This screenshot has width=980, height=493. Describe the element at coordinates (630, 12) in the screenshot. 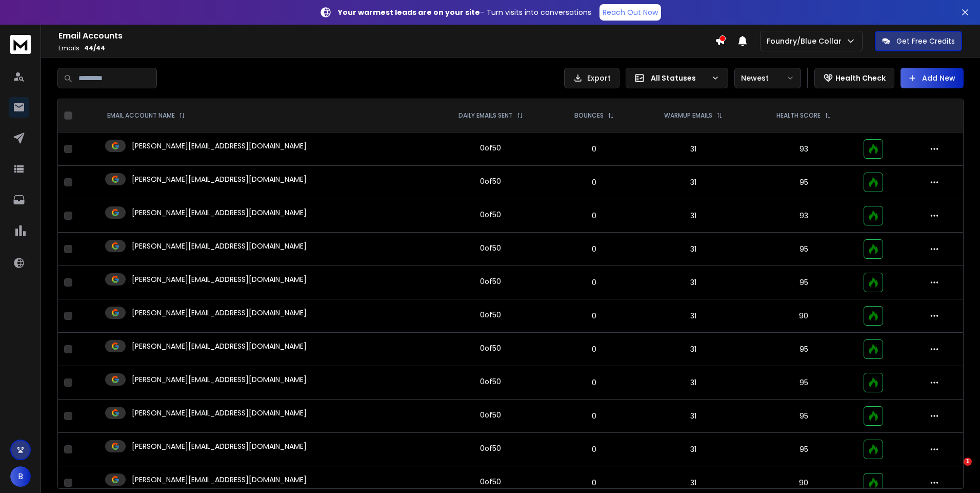

I see `p: Reach Out Now` at that location.